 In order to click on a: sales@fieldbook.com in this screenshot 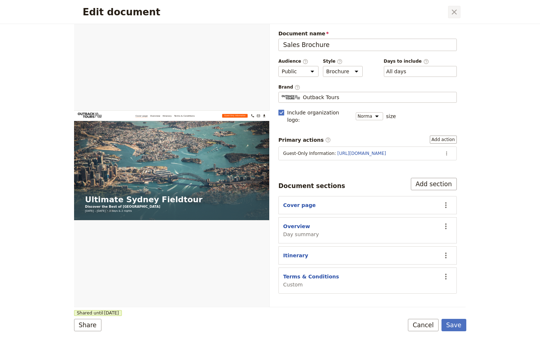, I will do `click(441, 12)`.